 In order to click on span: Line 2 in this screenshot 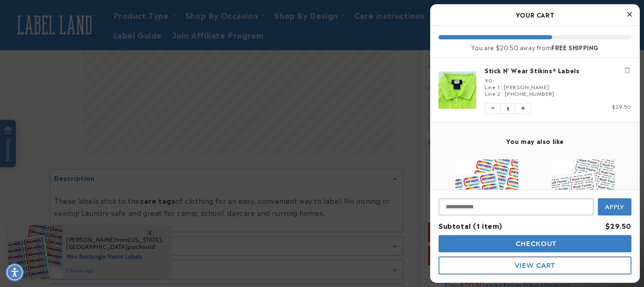, I will do `click(492, 93)`.